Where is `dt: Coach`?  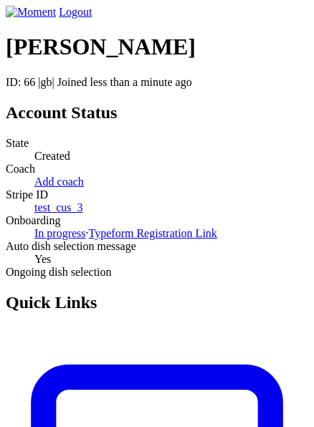
dt: Coach is located at coordinates (157, 169).